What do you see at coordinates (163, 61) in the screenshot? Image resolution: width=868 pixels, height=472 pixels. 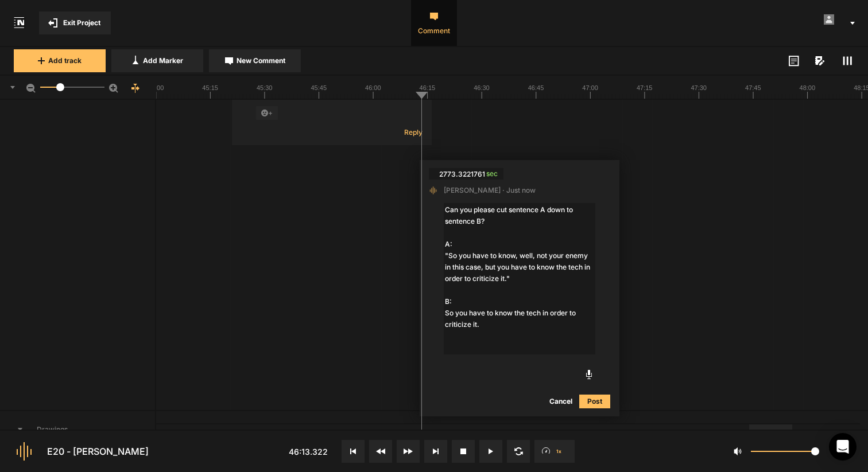 I see `span: Add Marker` at bounding box center [163, 61].